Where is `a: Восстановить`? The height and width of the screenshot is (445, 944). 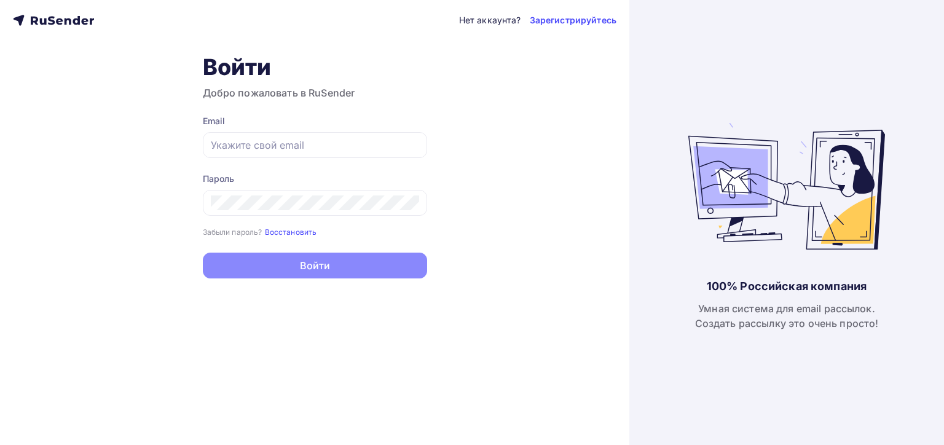 a: Восстановить is located at coordinates (291, 231).